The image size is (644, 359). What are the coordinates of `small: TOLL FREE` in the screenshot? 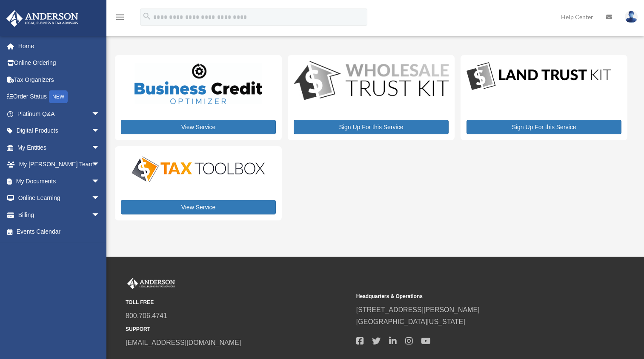 It's located at (238, 302).